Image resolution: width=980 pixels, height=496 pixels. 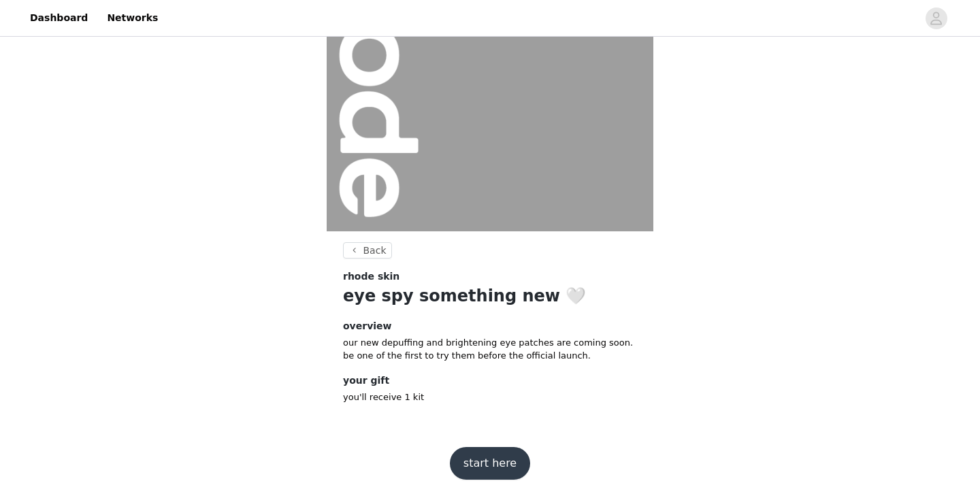 What do you see at coordinates (371, 277) in the screenshot?
I see `span: rhode skin` at bounding box center [371, 277].